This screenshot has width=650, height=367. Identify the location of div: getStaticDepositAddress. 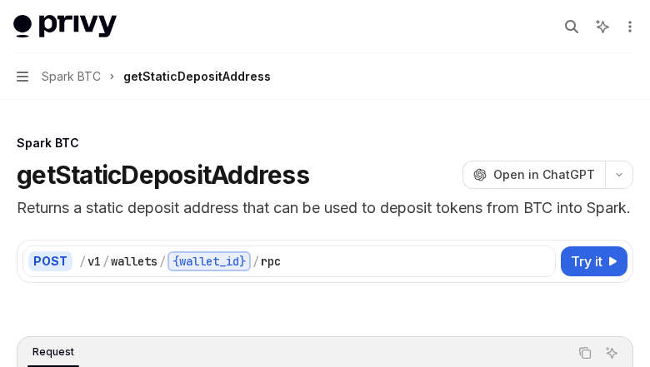
(197, 77).